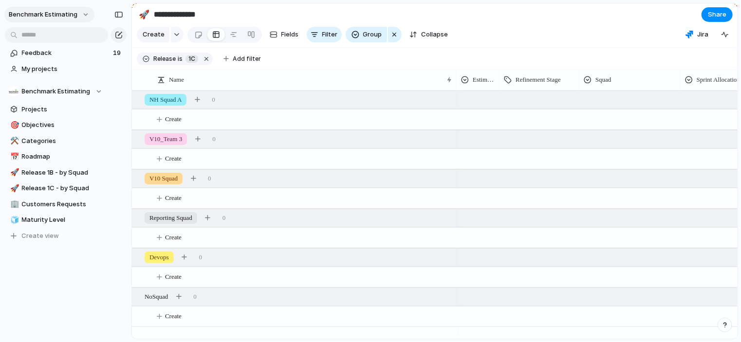 The width and height of the screenshot is (741, 342). What do you see at coordinates (66, 204) in the screenshot?
I see `a: 🏢Customers Requests` at bounding box center [66, 204].